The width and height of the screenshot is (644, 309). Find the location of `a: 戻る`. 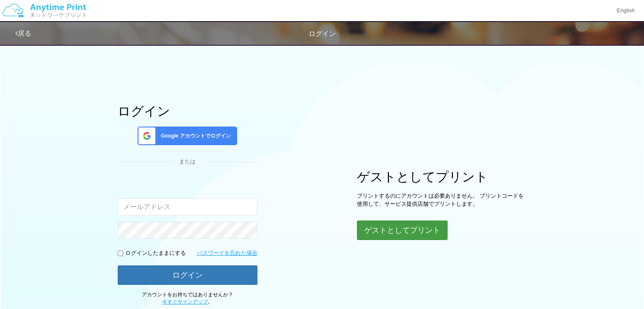

a: 戻る is located at coordinates (23, 33).